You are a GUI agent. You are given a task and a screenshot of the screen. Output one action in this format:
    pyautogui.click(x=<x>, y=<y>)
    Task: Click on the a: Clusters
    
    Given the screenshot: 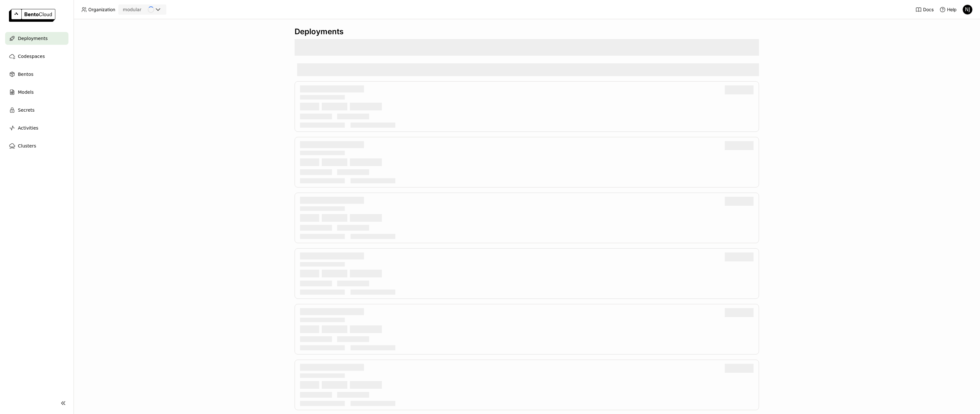 What is the action you would take?
    pyautogui.click(x=37, y=146)
    